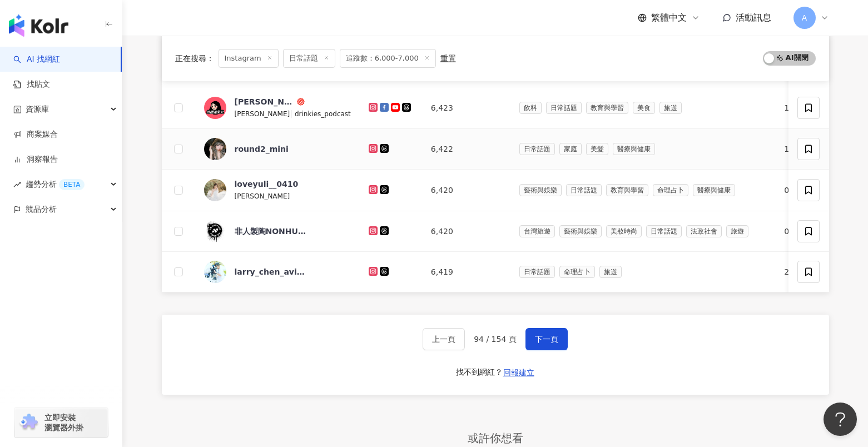 The width and height of the screenshot is (868, 447). What do you see at coordinates (597, 149) in the screenshot?
I see `span: 美髮` at bounding box center [597, 149].